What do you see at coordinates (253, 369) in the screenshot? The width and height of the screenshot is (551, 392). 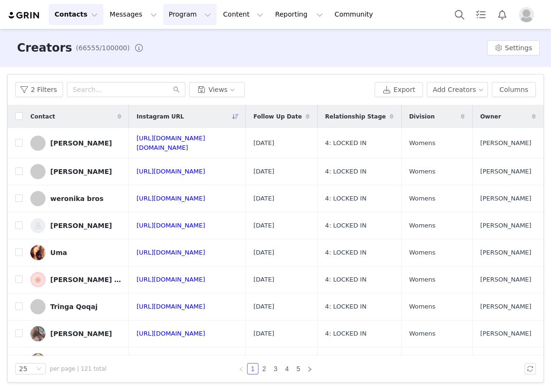 I see `li: 1` at bounding box center [253, 369].